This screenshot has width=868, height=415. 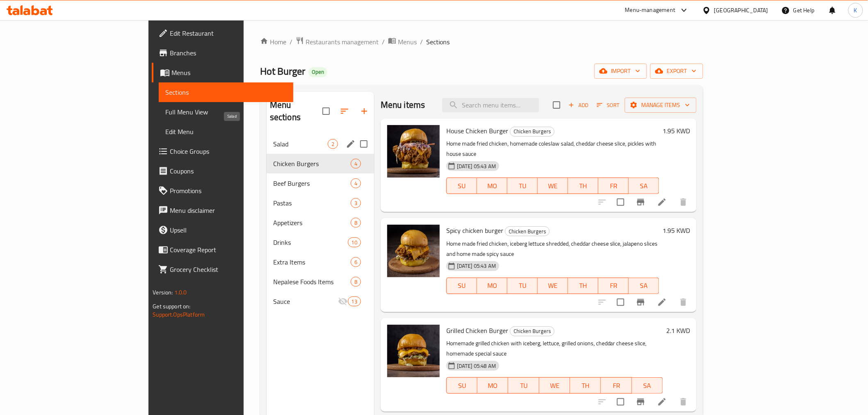 What do you see at coordinates (640, 202) in the screenshot?
I see `button: Branch-specific-item` at bounding box center [640, 202].